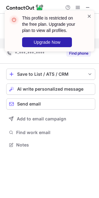  Describe the element at coordinates (51, 74) in the screenshot. I see `div: Save to List / ATS / CRM` at that location.